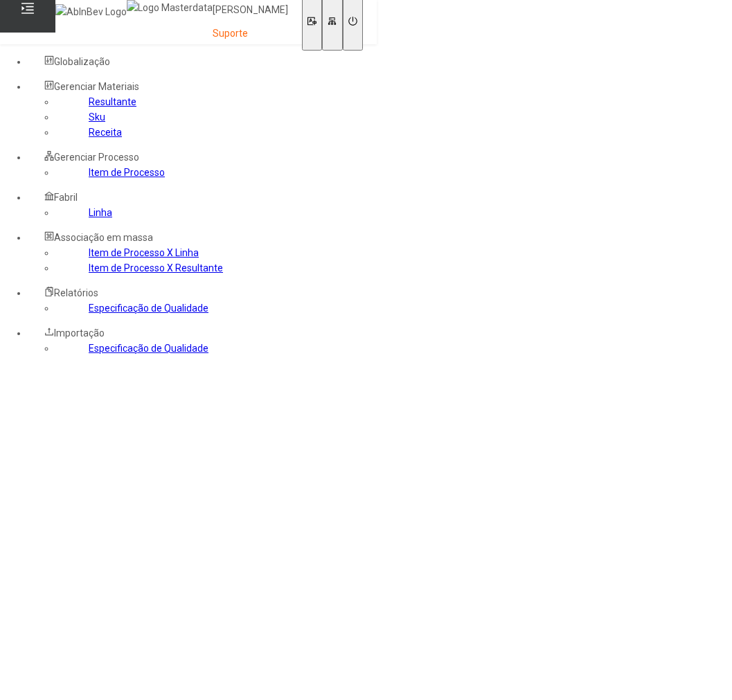 The height and width of the screenshot is (700, 732). Describe the element at coordinates (250, 34) in the screenshot. I see `p: Suporte` at that location.